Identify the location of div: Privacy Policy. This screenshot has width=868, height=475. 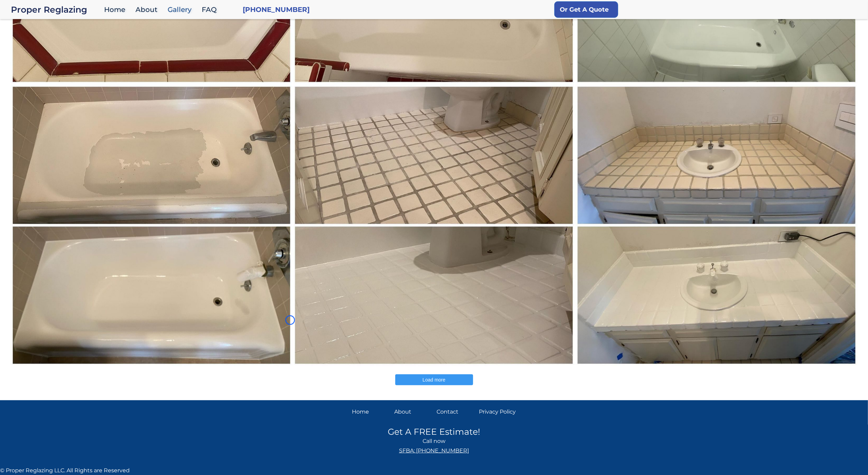
(498, 413).